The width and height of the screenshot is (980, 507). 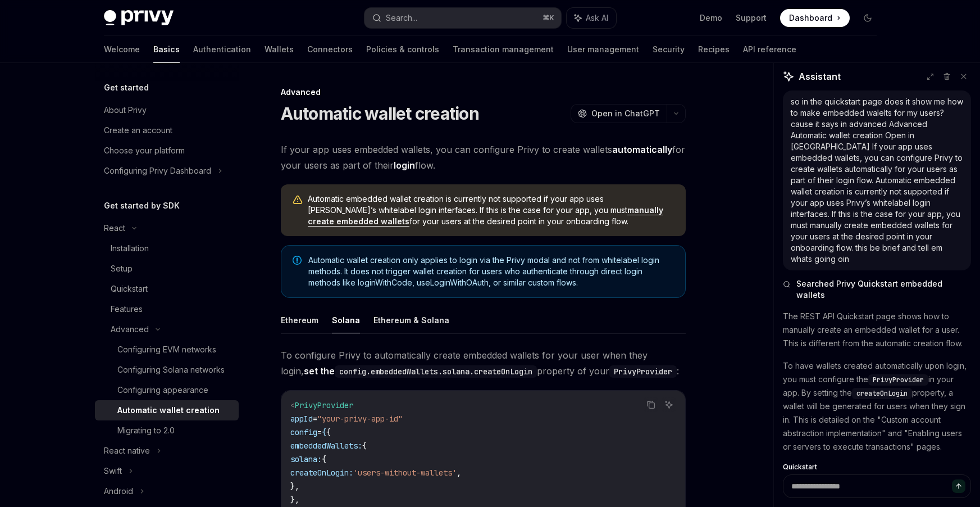 What do you see at coordinates (876, 330) in the screenshot?
I see `p: The REST API Quickstart page shows how to manually create an embedded wallet for a user. This is ...` at bounding box center [876, 330].